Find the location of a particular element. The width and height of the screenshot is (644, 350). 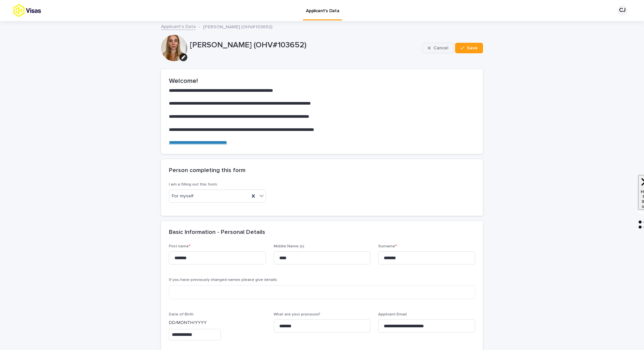

img: tx8HrbJQv2PFQx4TXEq5 is located at coordinates (39, 11).